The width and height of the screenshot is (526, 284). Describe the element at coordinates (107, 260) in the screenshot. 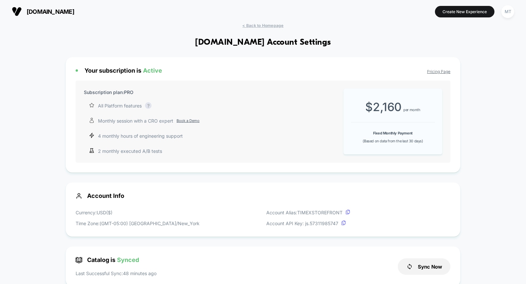

I see `span: Catalog is` at that location.